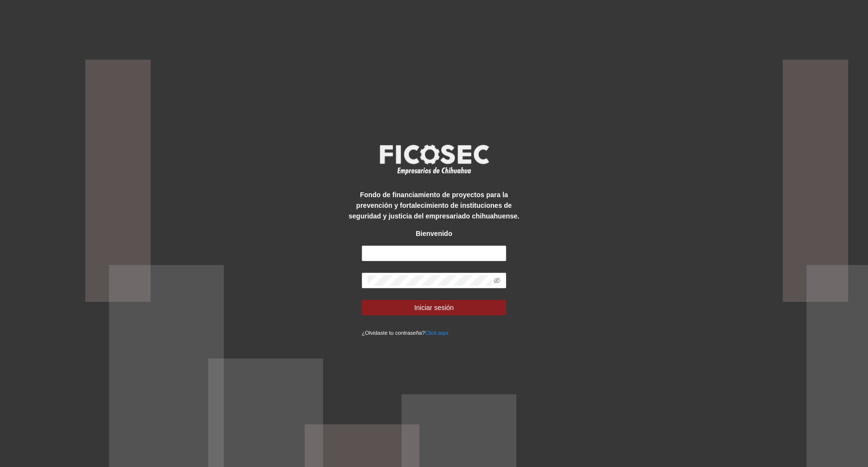  Describe the element at coordinates (434, 234) in the screenshot. I see `strong: Bienvenido` at that location.